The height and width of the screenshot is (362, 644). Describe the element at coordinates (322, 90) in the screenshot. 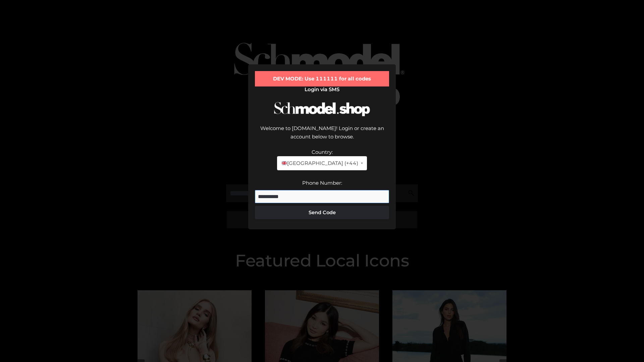

I see `h2: Login via SMS` at that location.